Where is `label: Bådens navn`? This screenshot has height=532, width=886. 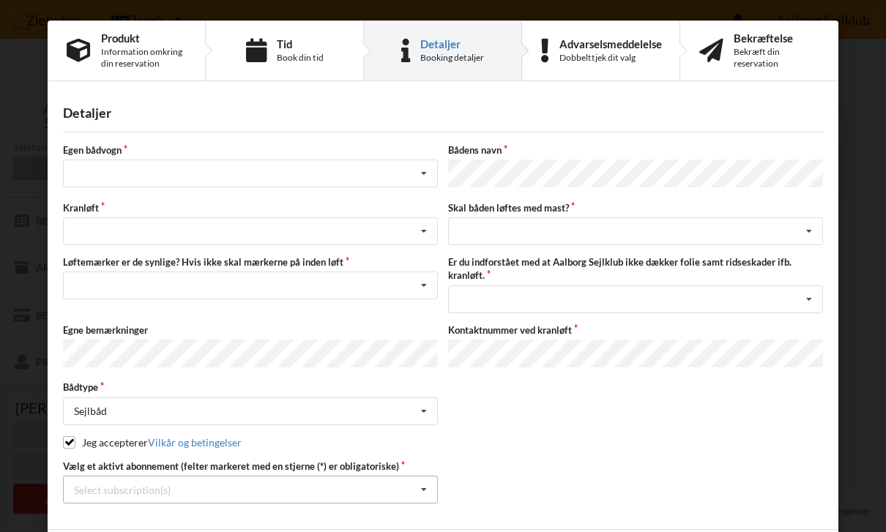 label: Bådens navn is located at coordinates (636, 150).